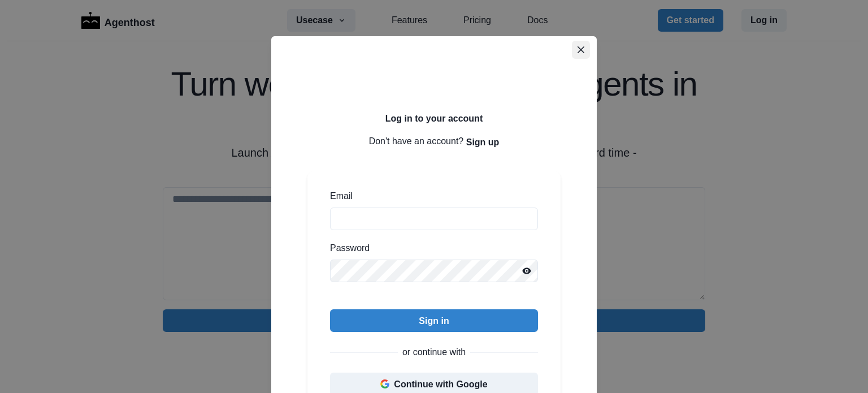 Image resolution: width=868 pixels, height=393 pixels. I want to click on p: Don't have an account?, so click(434, 142).